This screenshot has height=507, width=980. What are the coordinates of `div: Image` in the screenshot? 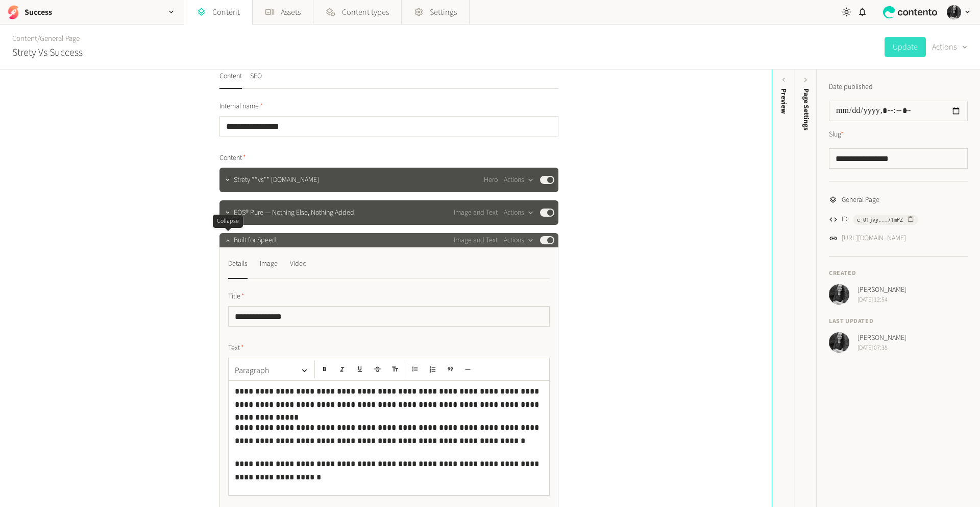 It's located at (269, 264).